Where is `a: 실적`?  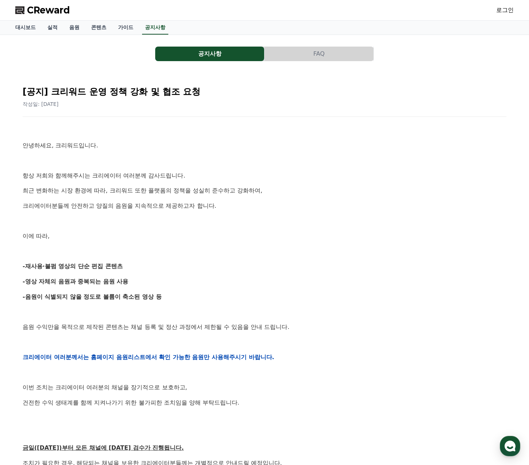
a: 실적 is located at coordinates (52, 28).